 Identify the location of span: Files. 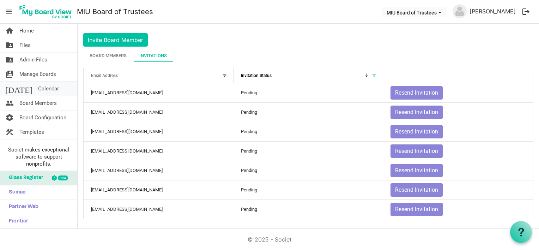
(25, 45).